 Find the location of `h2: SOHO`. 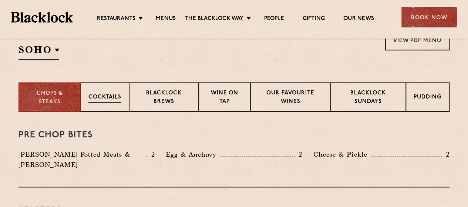

h2: SOHO is located at coordinates (39, 51).